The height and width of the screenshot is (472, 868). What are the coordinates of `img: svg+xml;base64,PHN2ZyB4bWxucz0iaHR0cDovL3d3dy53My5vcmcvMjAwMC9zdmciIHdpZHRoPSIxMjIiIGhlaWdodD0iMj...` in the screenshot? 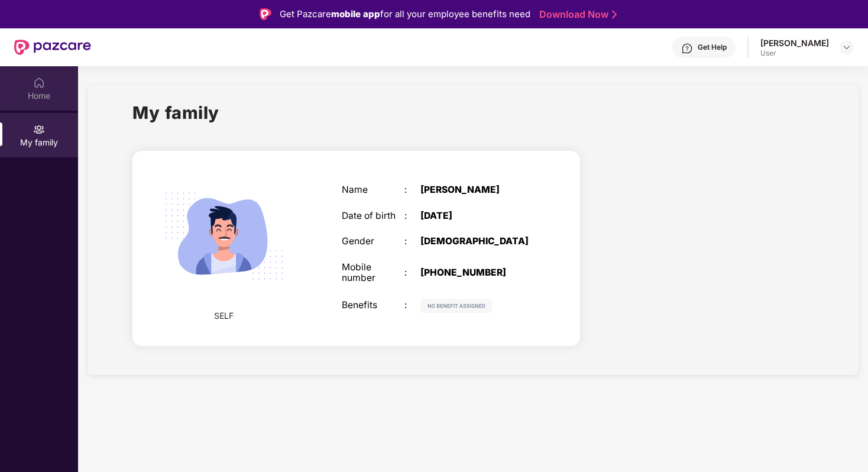 It's located at (457, 306).